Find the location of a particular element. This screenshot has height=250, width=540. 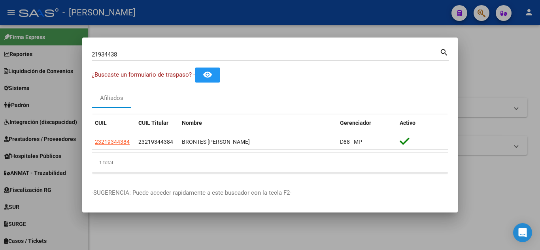

span: Nombre is located at coordinates (192, 123).